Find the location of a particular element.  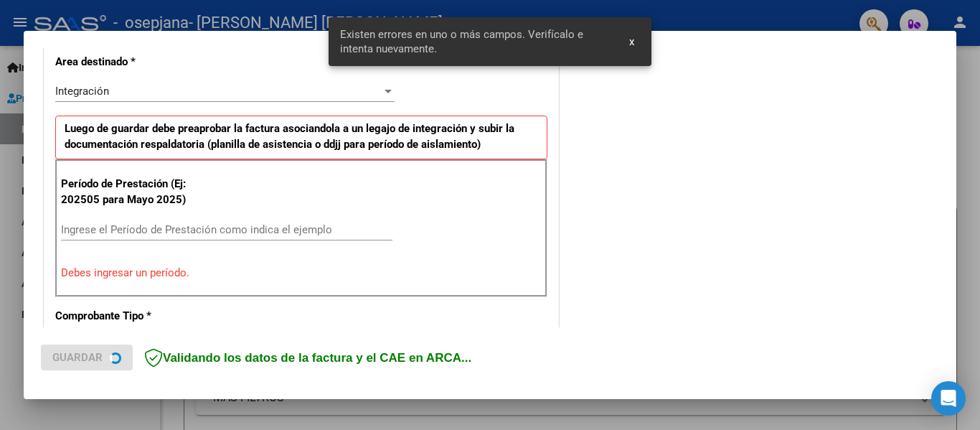

div: Open Intercom Messenger is located at coordinates (949, 399).